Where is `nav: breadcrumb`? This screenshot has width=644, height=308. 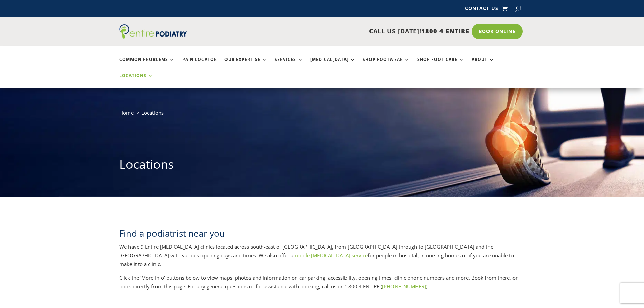 nav: breadcrumb is located at coordinates (322, 115).